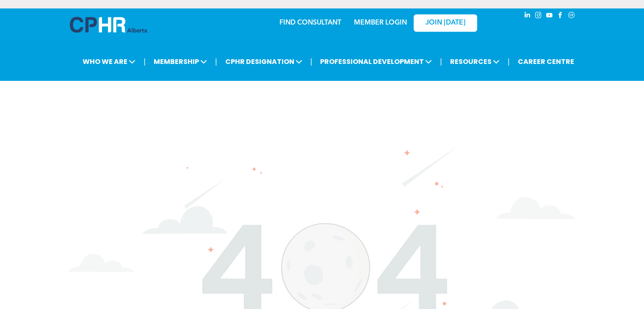 This screenshot has width=644, height=309. What do you see at coordinates (380, 23) in the screenshot?
I see `a: MEMBER LOGIN` at bounding box center [380, 23].